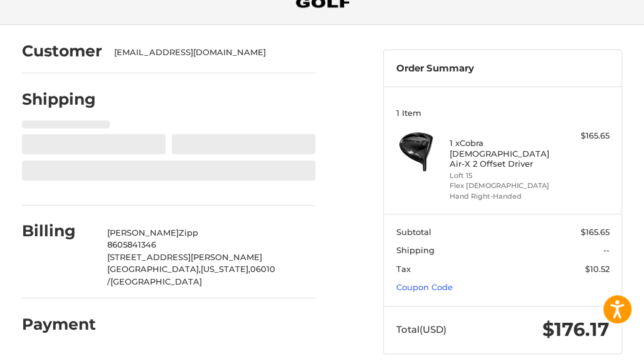  Describe the element at coordinates (424, 287) in the screenshot. I see `a: Coupon Code` at that location.